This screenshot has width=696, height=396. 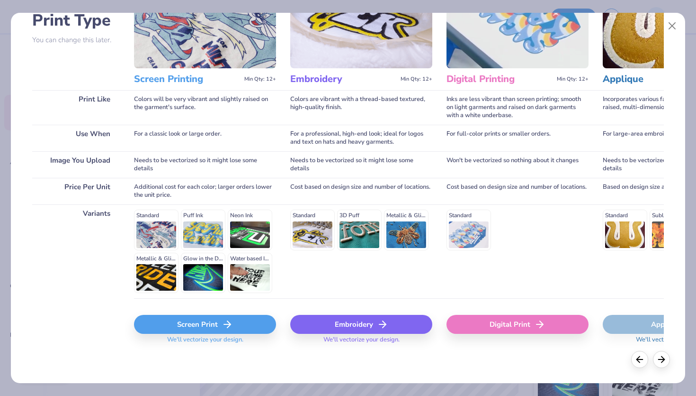 I want to click on div: Use When, so click(x=76, y=138).